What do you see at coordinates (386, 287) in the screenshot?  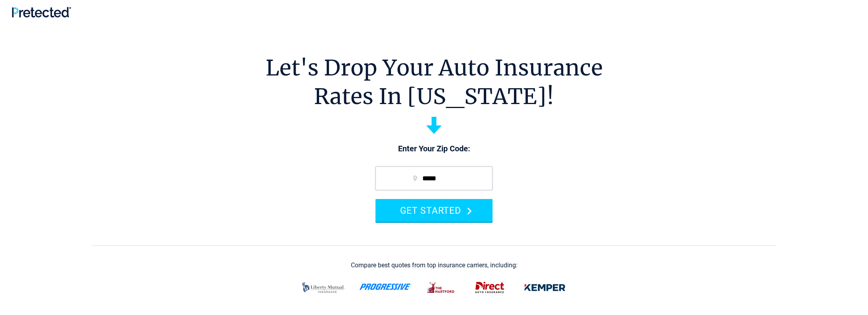 I see `img: progressive` at bounding box center [386, 287].